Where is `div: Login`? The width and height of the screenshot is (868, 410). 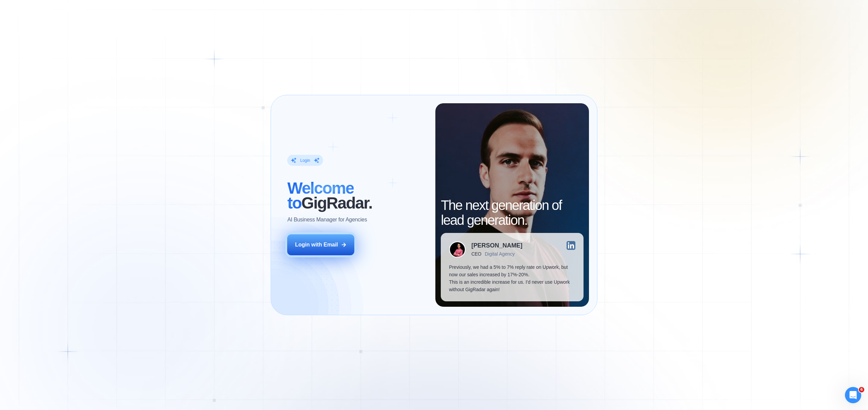 div: Login is located at coordinates (305, 161).